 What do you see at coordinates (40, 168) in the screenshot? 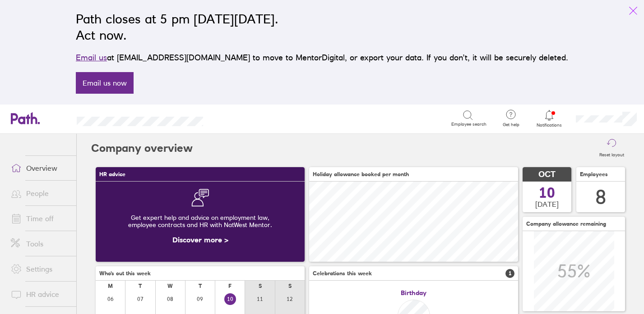
I see `a: Overview` at bounding box center [40, 168].